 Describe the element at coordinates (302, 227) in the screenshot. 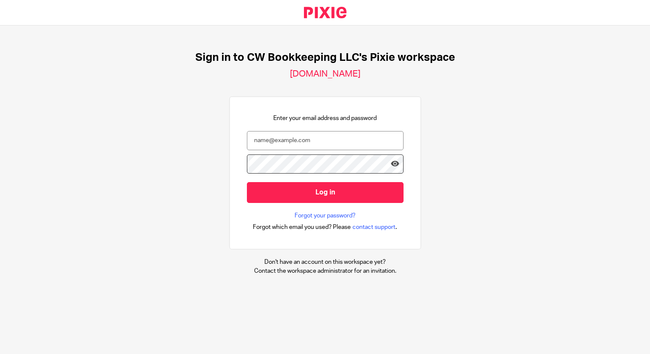

I see `span: Forgot which email you used? Please` at that location.